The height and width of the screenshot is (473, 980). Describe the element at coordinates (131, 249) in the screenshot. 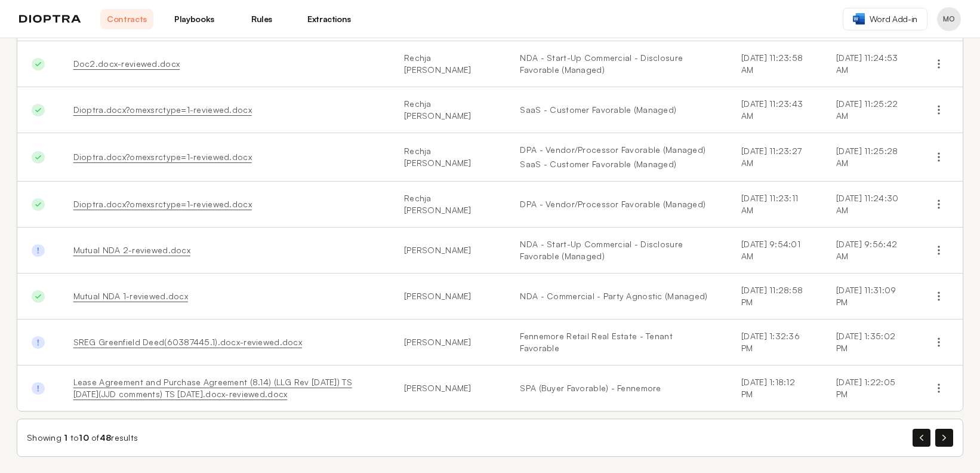

I see `a: Mutual NDA 2-reviewed.docx` at that location.